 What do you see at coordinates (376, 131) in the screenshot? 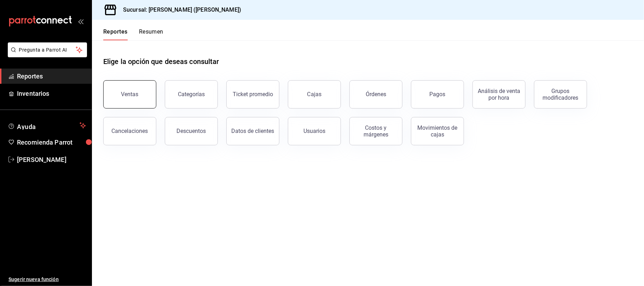
I see `button: Costos y márgenes` at bounding box center [376, 131].